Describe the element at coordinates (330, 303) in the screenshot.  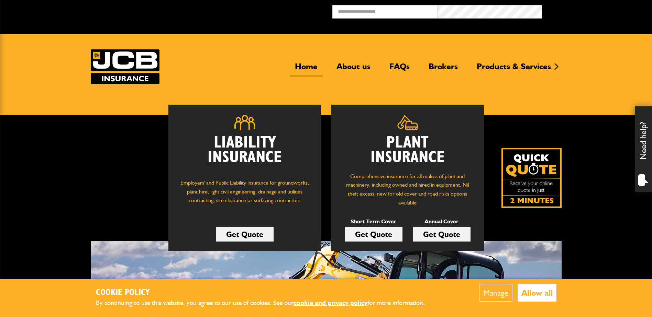
I see `a: cookie and privacy policy` at that location.